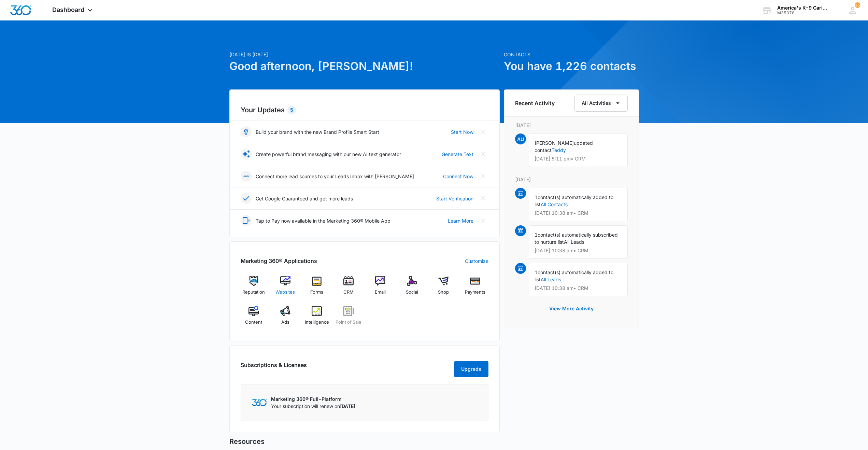 The width and height of the screenshot is (868, 450). Describe the element at coordinates (858, 5) in the screenshot. I see `span: 35` at that location.